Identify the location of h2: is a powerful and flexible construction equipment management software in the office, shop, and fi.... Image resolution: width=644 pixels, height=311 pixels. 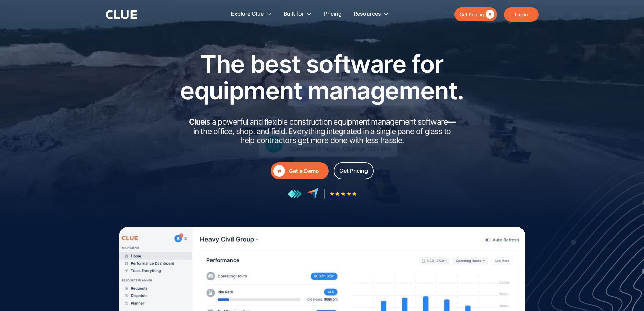
(322, 131).